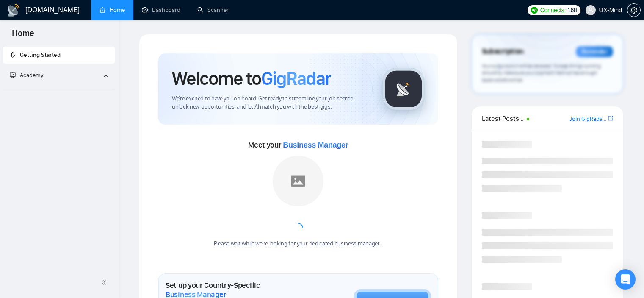 The width and height of the screenshot is (644, 298). Describe the element at coordinates (298, 228) in the screenshot. I see `span: loading` at that location.